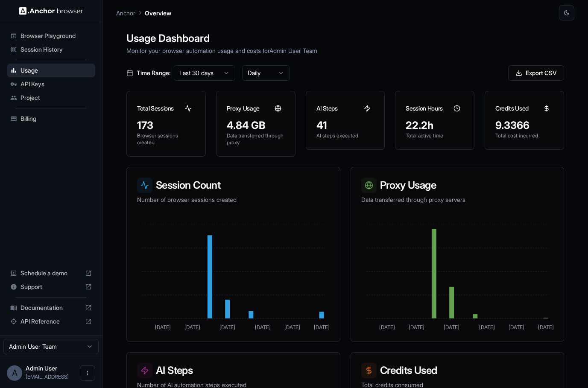  I want to click on div: 173, so click(166, 125).